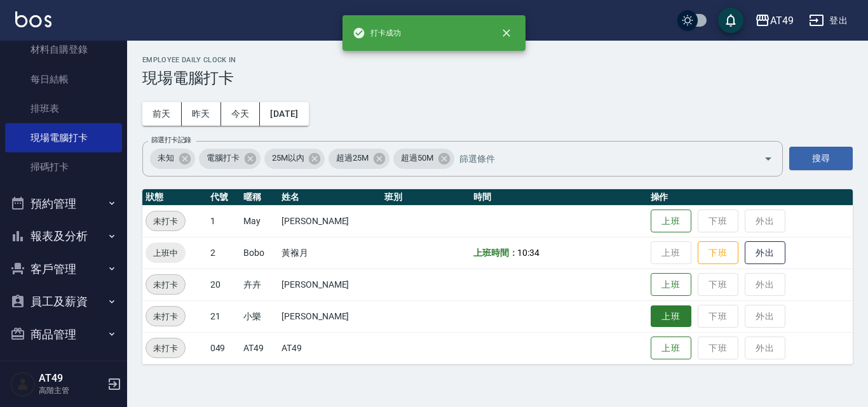  What do you see at coordinates (259, 284) in the screenshot?
I see `td: 卉卉` at bounding box center [259, 284].